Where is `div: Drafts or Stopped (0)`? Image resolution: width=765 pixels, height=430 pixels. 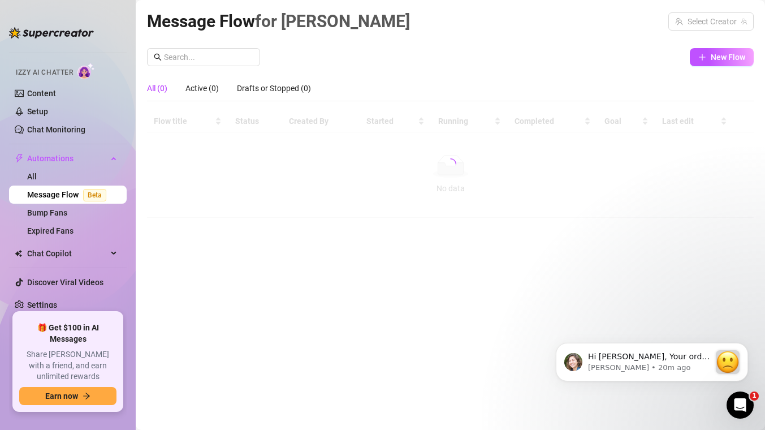 div: Drafts or Stopped (0) is located at coordinates (274, 88).